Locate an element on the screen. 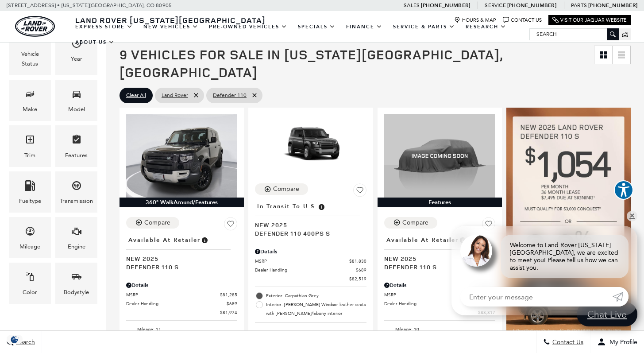  span: Key Features : is located at coordinates (310, 332).